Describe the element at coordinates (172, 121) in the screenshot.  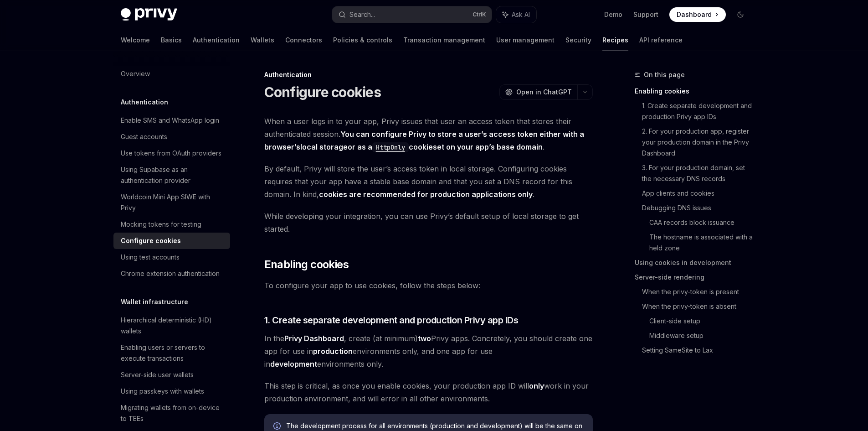
I see `a: Enable SMS and WhatsApp login` at that location.